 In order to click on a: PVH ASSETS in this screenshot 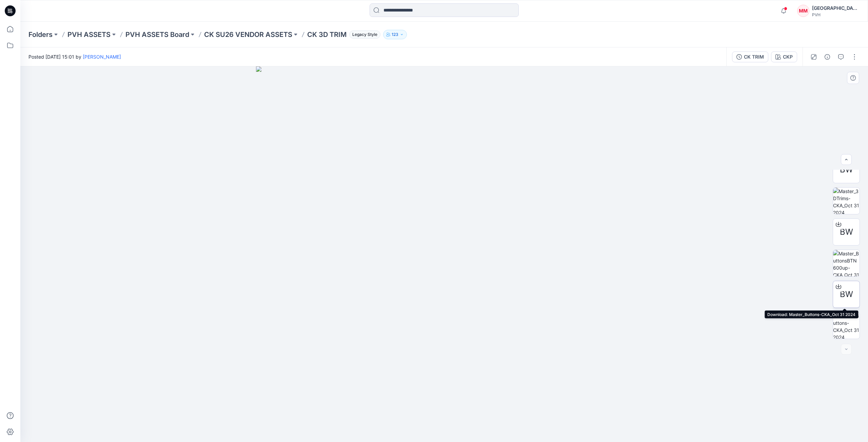, I will do `click(89, 34)`.